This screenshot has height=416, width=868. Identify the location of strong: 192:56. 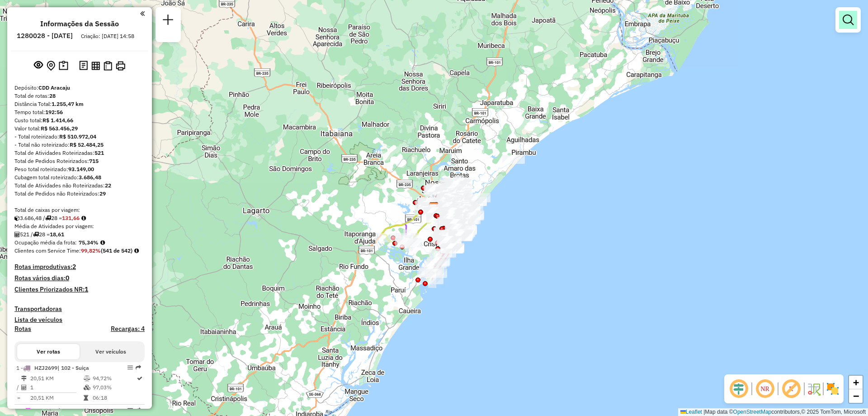
(54, 112).